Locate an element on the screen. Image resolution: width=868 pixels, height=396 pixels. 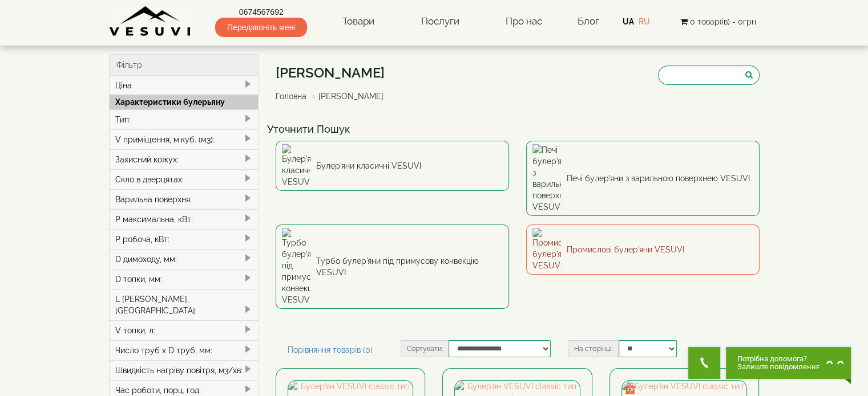
span: 0 товар(ів) - 0грн is located at coordinates (723, 22).